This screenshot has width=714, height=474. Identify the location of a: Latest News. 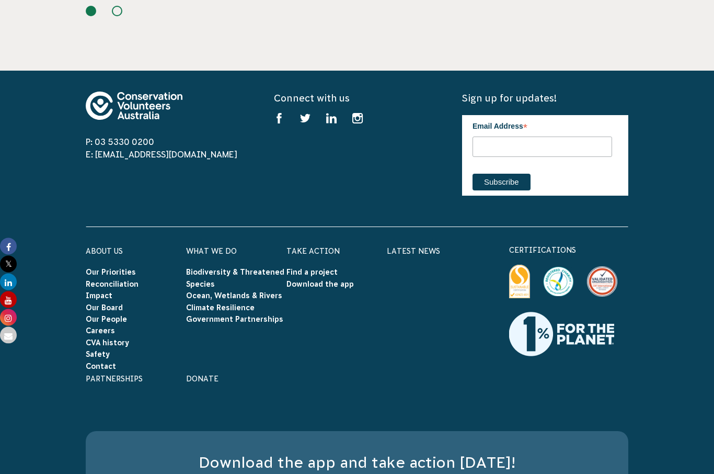
(414, 251).